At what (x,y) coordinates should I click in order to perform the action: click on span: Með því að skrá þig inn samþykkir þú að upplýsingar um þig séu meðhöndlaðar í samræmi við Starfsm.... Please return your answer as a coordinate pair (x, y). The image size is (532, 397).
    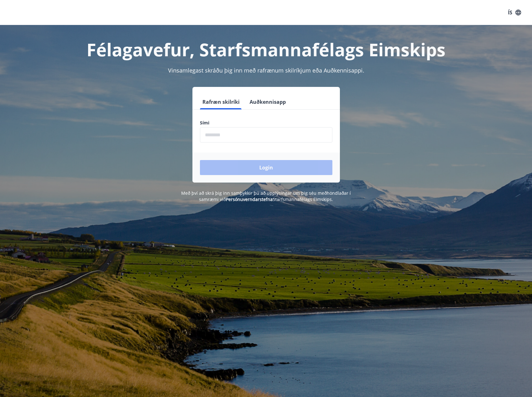
    Looking at the image, I should click on (266, 196).